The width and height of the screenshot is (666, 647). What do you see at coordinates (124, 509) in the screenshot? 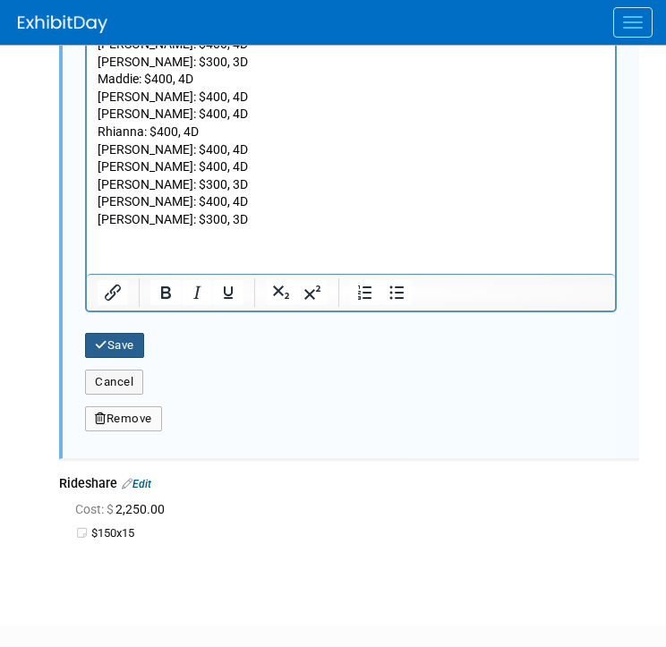
I see `span: 2,250.00` at bounding box center [124, 509].